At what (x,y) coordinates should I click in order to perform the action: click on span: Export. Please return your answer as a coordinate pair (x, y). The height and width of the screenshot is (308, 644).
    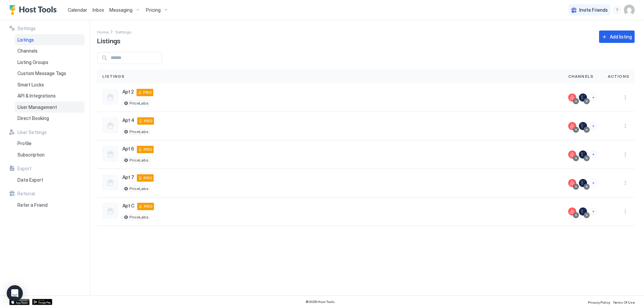
    Looking at the image, I should click on (24, 169).